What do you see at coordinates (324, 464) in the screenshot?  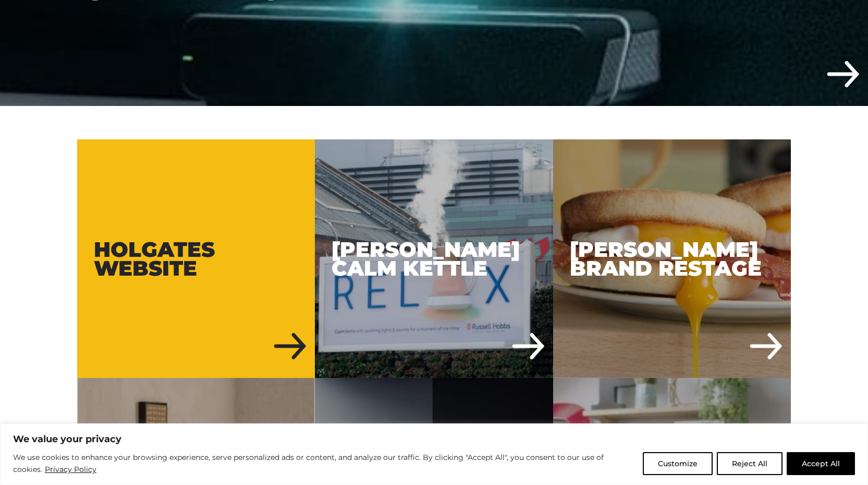 I see `p: We use cookies to enhance your browsing experience, serve personalized ads or content, and analyz...` at bounding box center [324, 464].